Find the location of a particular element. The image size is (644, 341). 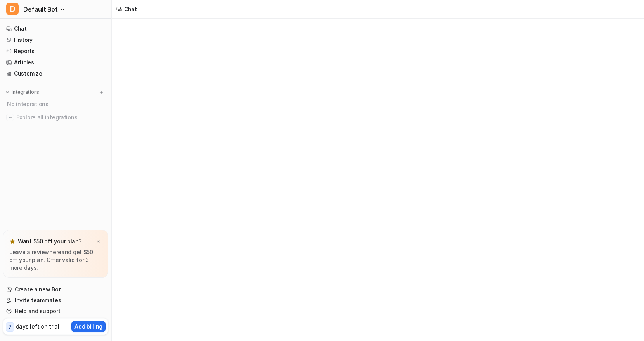

p: Integrations is located at coordinates (25, 92).